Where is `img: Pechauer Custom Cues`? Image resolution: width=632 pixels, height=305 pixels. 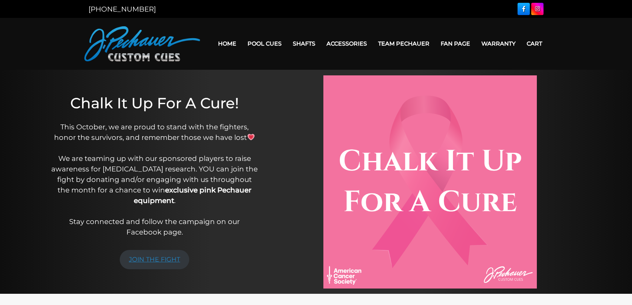 img: Pechauer Custom Cues is located at coordinates (142, 44).